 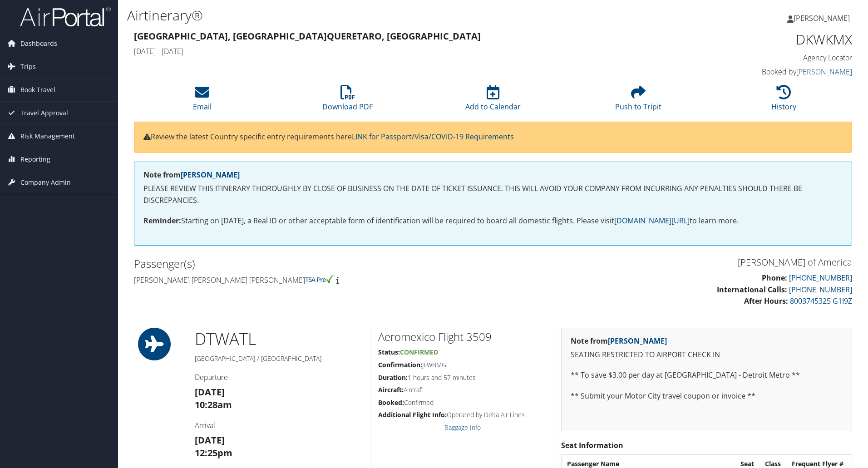 What do you see at coordinates (35, 159) in the screenshot?
I see `span: Reporting` at bounding box center [35, 159].